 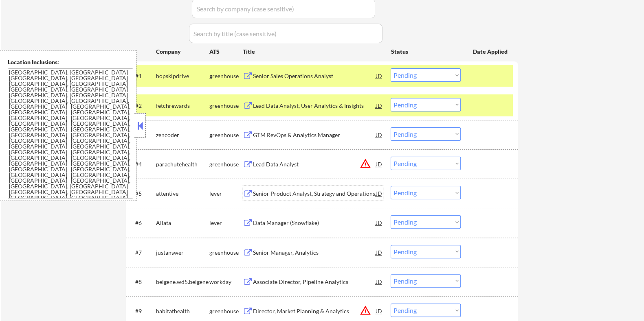 I want to click on div: Title, so click(x=312, y=52).